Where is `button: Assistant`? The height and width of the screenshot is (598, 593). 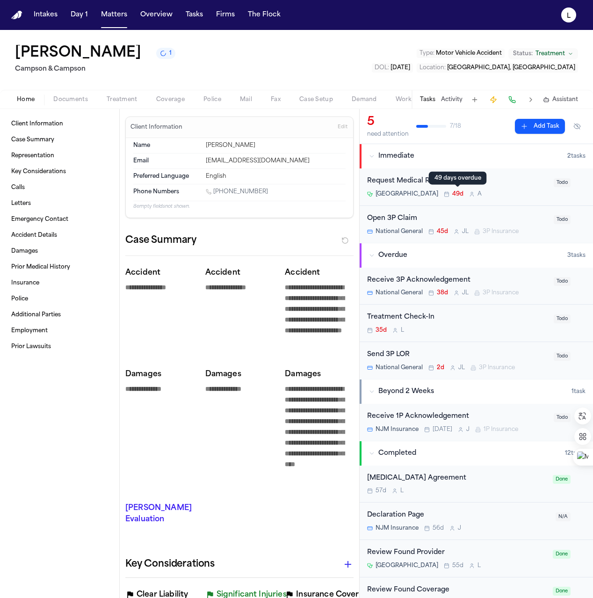 button: Assistant is located at coordinates (560, 100).